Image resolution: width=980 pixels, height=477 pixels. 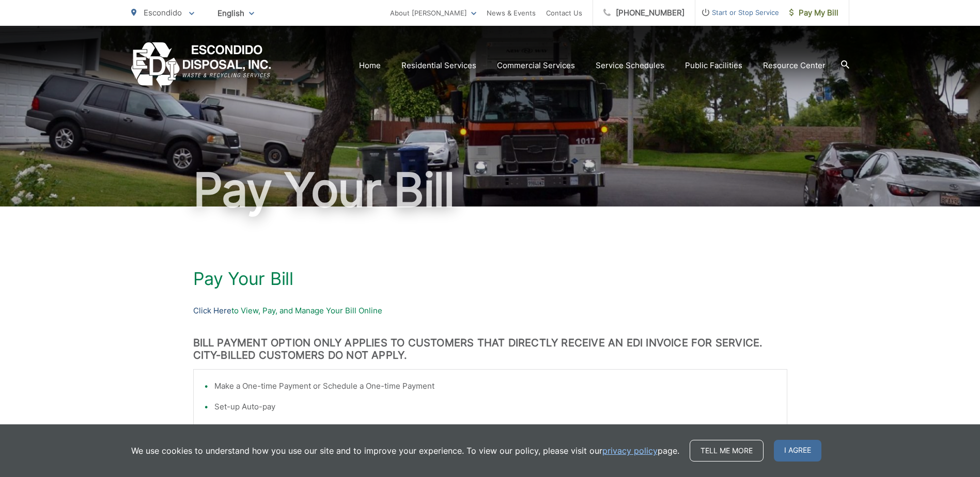 What do you see at coordinates (496, 386) in the screenshot?
I see `li: Make a One-time Payment or Schedule a One-time Payment` at bounding box center [496, 386].